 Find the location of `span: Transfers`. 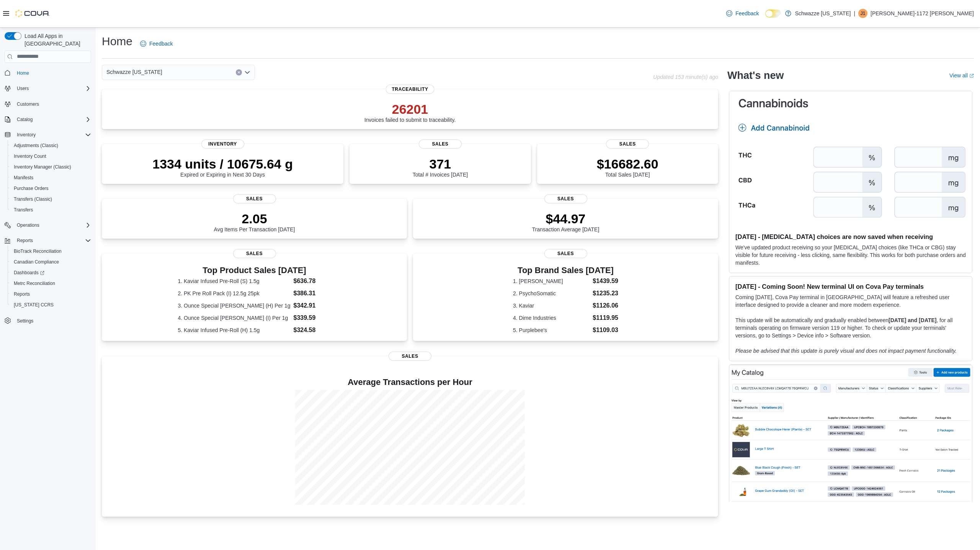

span: Transfers is located at coordinates (24, 210).